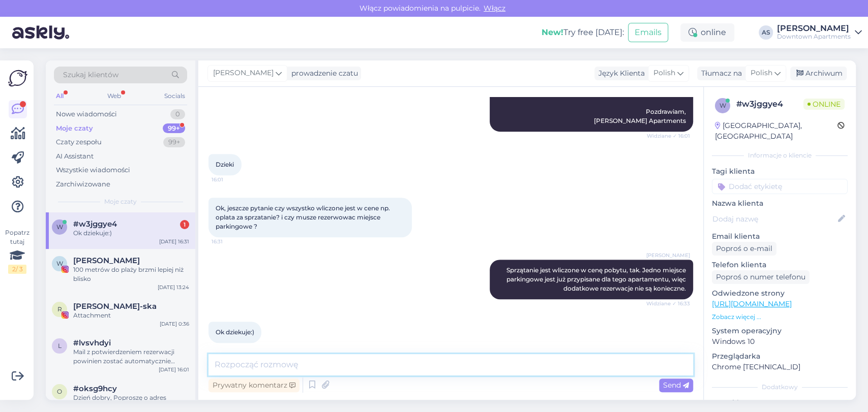 Image resolution: width=868 pixels, height=412 pixels. What do you see at coordinates (303, 217) in the screenshot?
I see `span: Ok, jeszcze pytanie czy wszystko wliczone jest w cene np. oplata za sprzatanie? i czy musze rezer...` at bounding box center [303, 217].